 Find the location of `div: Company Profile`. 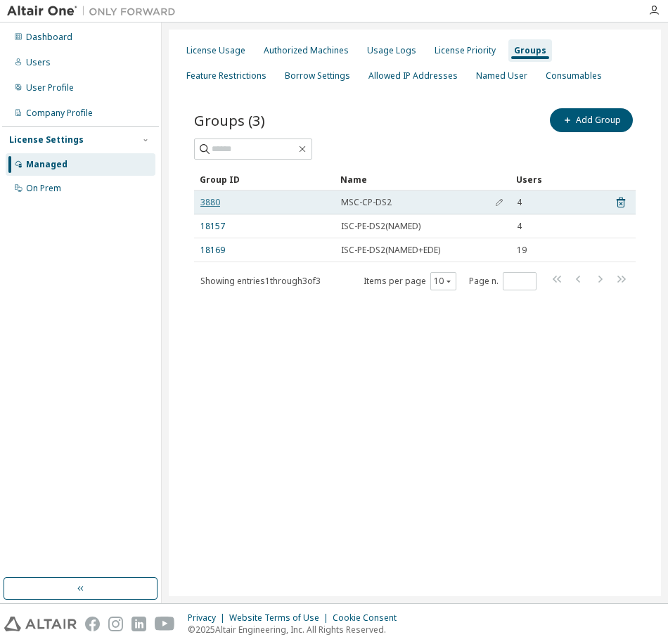

div: Company Profile is located at coordinates (59, 113).